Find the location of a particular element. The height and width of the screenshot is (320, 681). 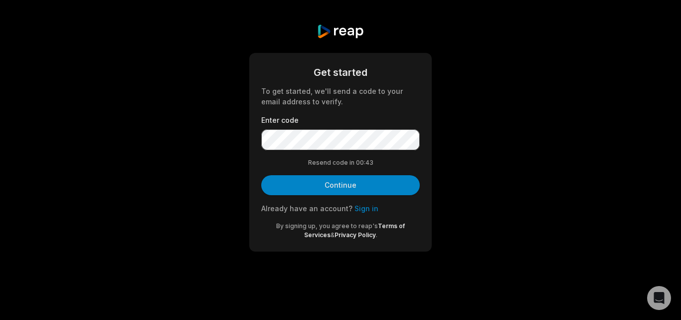

span: By signing up, you agree to reap's is located at coordinates (327, 225).